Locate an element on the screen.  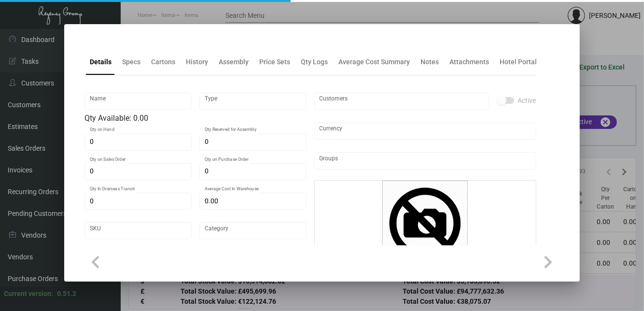
div: Attachments is located at coordinates (470, 62).